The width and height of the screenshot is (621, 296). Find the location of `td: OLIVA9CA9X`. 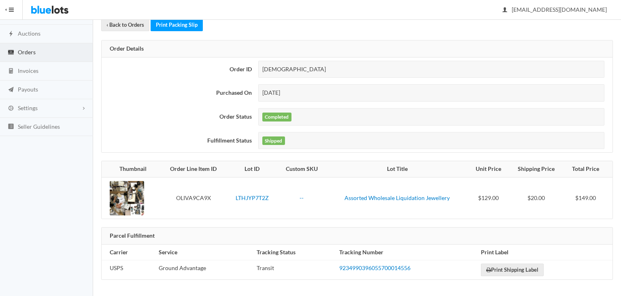

td: OLIVA9CA9X is located at coordinates (193, 198).